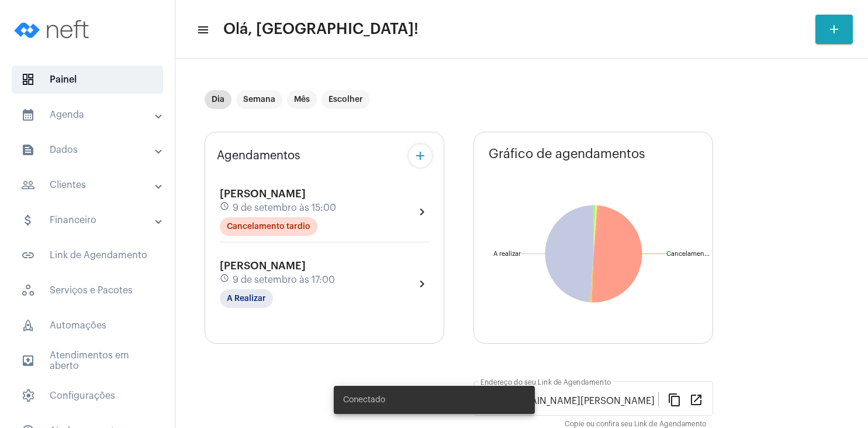  What do you see at coordinates (346, 99) in the screenshot?
I see `mat-chip: Escolher` at bounding box center [346, 99].